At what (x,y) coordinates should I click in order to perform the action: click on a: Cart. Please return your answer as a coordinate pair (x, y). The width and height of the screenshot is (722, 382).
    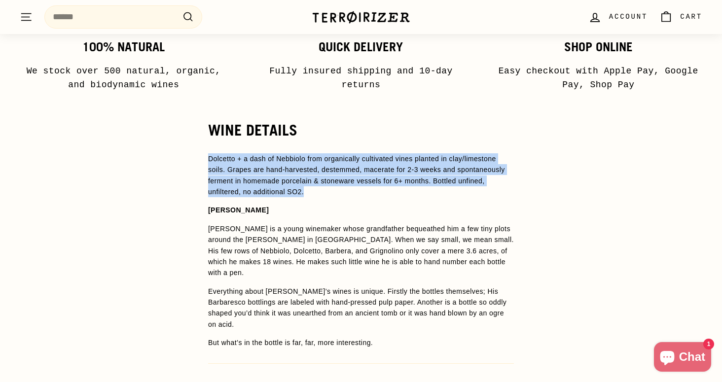
    Looking at the image, I should click on (680, 17).